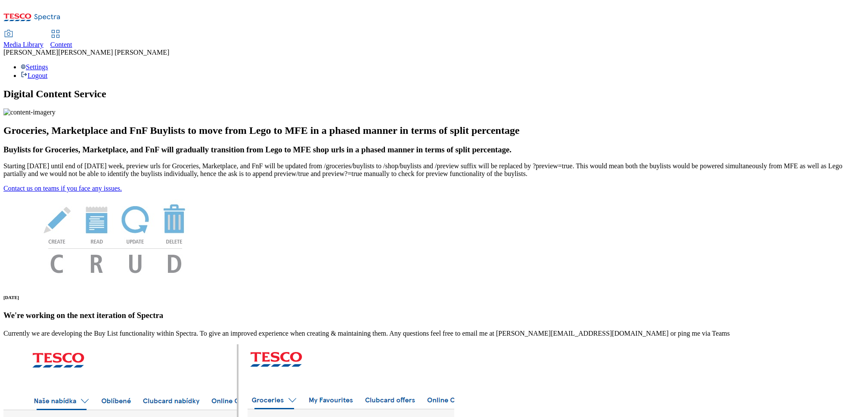 This screenshot has height=417, width=868. What do you see at coordinates (23, 44) in the screenshot?
I see `span: Media Library` at bounding box center [23, 44].